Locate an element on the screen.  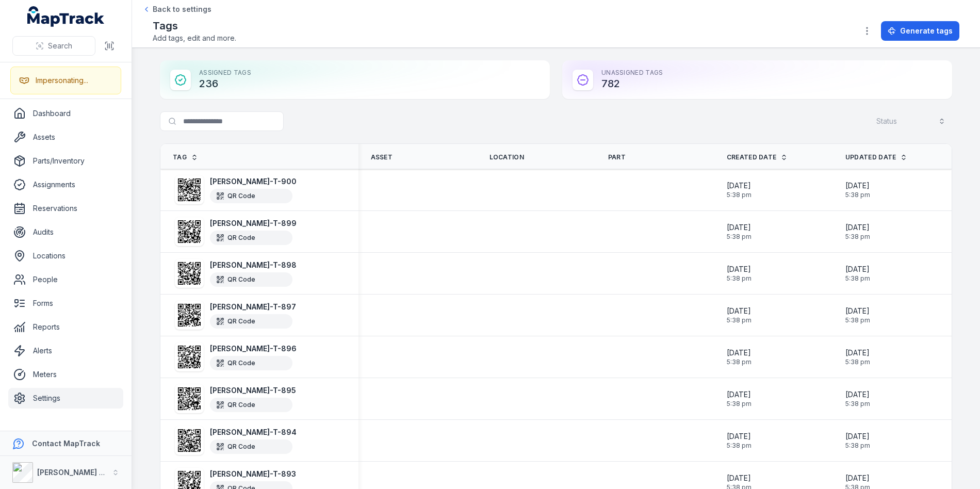
a: Reports is located at coordinates (66, 327).